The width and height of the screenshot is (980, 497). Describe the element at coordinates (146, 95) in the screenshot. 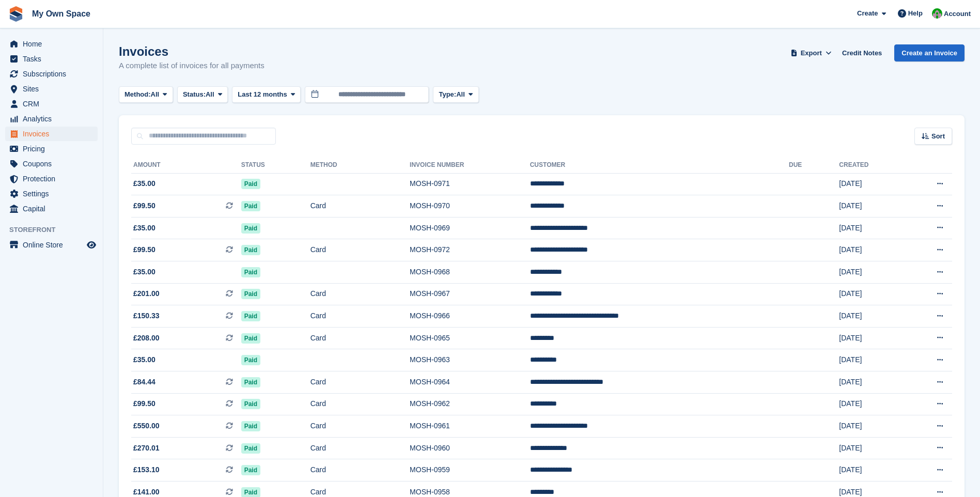

I see `button: Method: All` at that location.